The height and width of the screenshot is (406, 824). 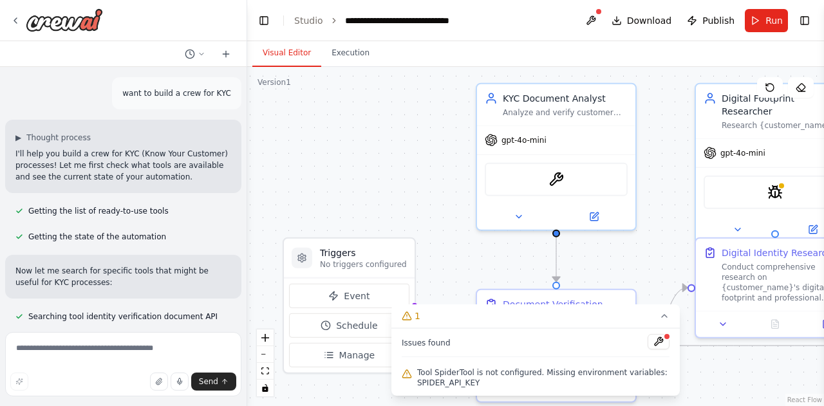 I want to click on button: No output available, so click(x=775, y=324).